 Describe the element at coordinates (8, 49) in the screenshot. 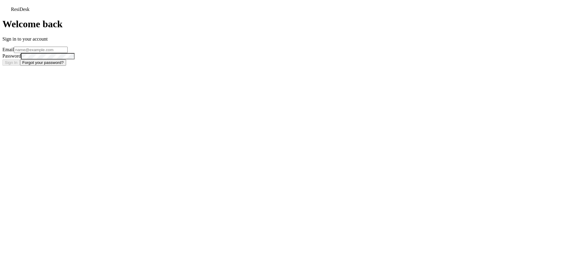

I see `label: Email` at that location.